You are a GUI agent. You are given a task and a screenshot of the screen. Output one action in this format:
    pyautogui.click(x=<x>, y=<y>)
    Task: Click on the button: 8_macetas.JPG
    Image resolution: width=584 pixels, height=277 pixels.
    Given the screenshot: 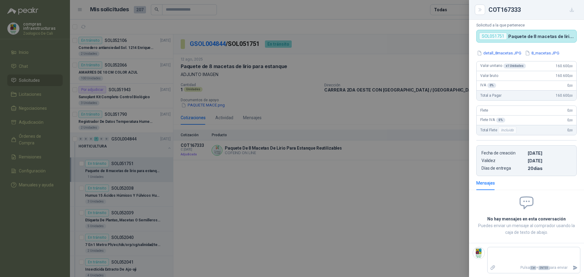 What is the action you would take?
    pyautogui.click(x=542, y=53)
    